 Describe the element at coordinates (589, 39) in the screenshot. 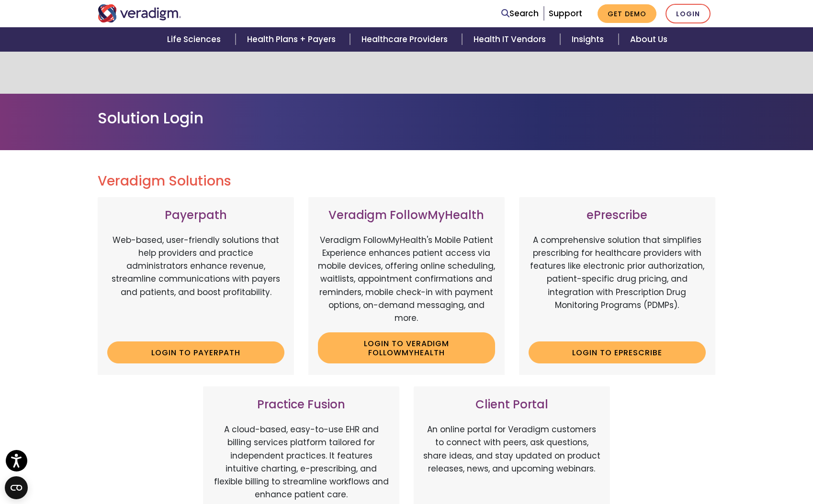

I see `a: Insights` at that location.